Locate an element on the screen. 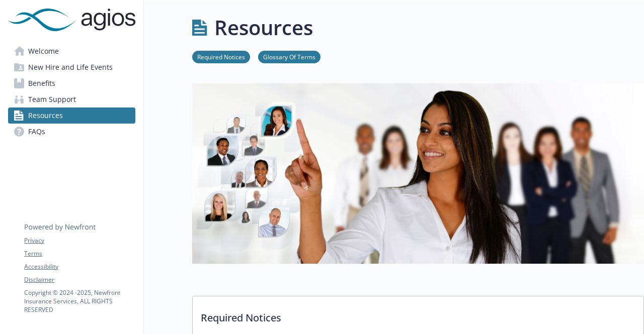 Image resolution: width=644 pixels, height=334 pixels. span: FAQs is located at coordinates (37, 132).